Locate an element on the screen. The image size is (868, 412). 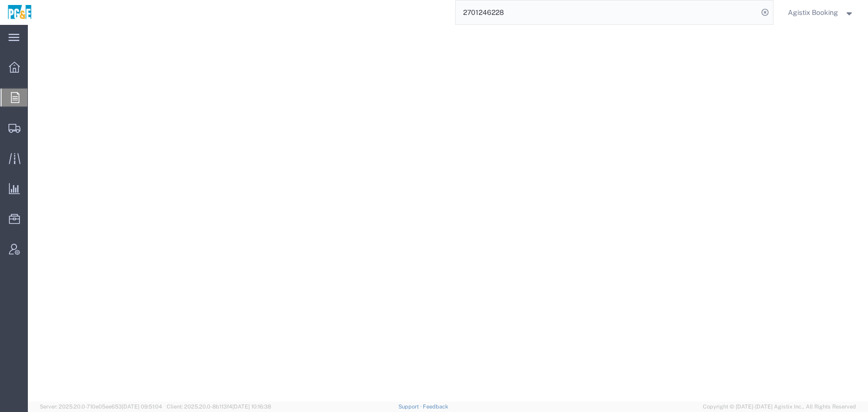
a: Support is located at coordinates (411, 406).